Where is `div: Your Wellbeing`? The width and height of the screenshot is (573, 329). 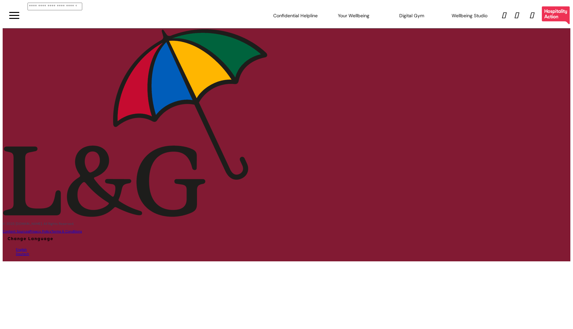
div: Your Wellbeing is located at coordinates (353, 15).